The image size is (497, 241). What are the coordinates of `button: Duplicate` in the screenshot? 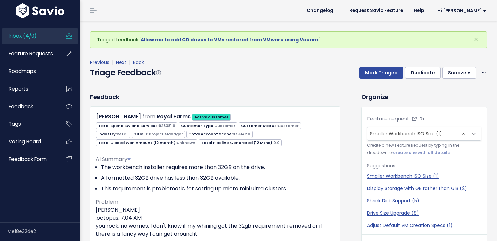 It's located at (423, 73).